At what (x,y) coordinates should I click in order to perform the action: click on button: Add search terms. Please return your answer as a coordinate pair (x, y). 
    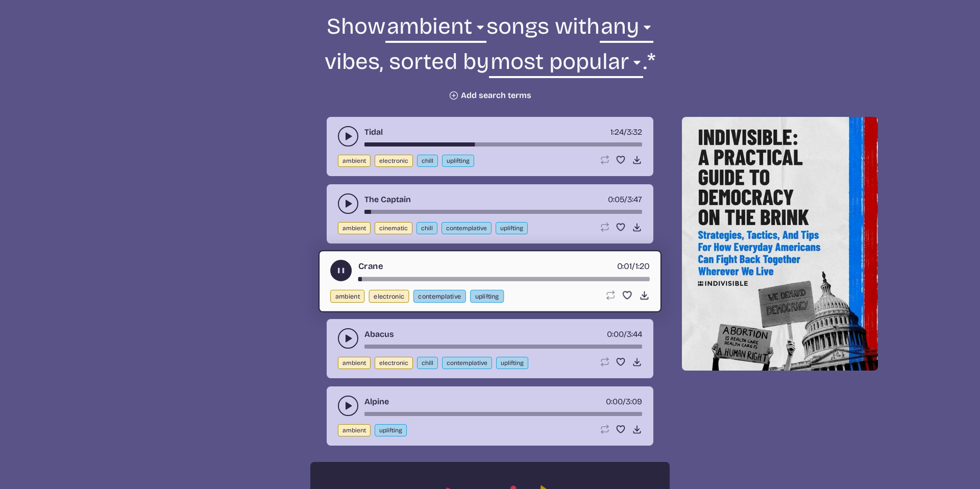
    Looking at the image, I should click on (490, 95).